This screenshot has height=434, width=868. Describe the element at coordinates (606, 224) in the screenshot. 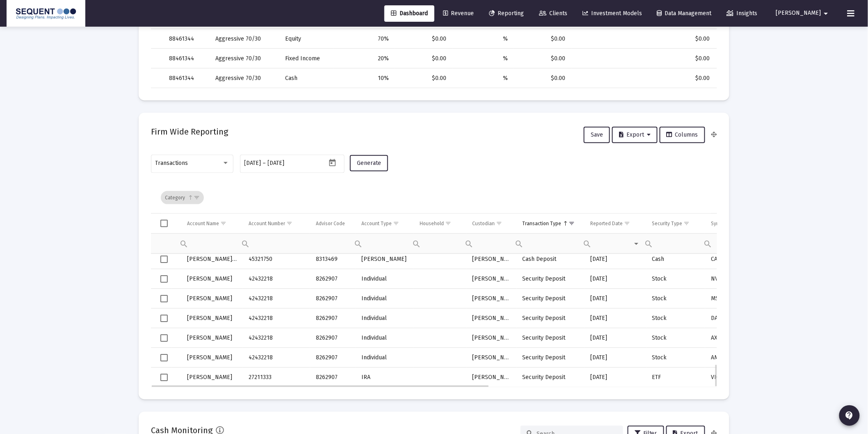

I see `div: Reported Date` at that location.